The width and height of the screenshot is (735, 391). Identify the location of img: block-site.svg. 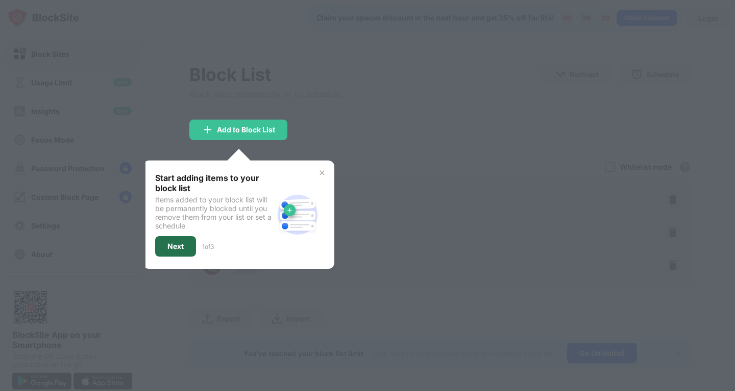
(298, 214).